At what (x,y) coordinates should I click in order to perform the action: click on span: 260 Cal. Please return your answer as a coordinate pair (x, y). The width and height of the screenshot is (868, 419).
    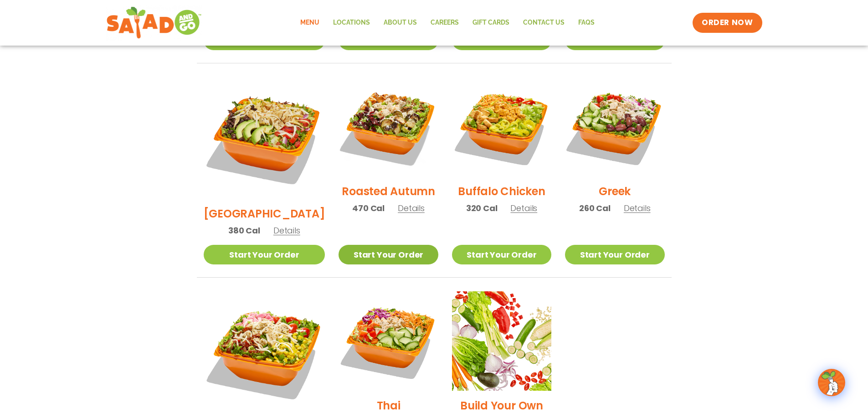
    Looking at the image, I should click on (595, 208).